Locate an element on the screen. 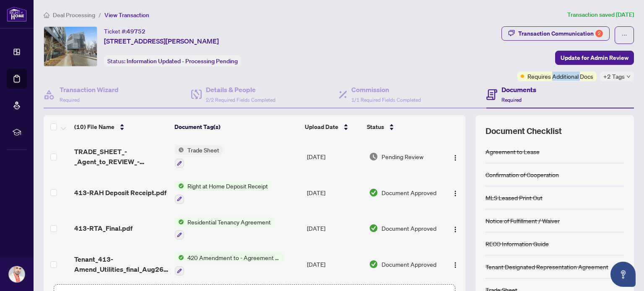  span: home is located at coordinates (46, 15).